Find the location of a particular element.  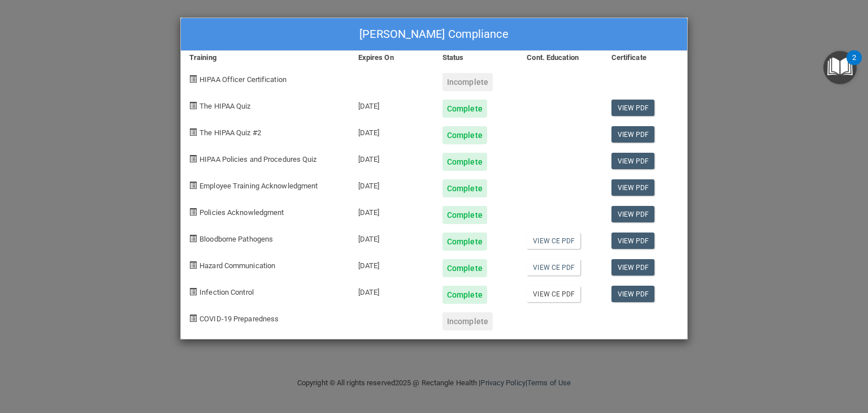

div: Certificate is located at coordinates (644, 58).